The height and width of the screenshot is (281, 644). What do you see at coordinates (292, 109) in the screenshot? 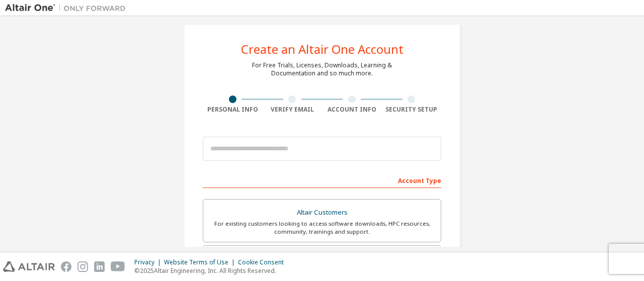
I see `div: Verify Email` at bounding box center [292, 109].